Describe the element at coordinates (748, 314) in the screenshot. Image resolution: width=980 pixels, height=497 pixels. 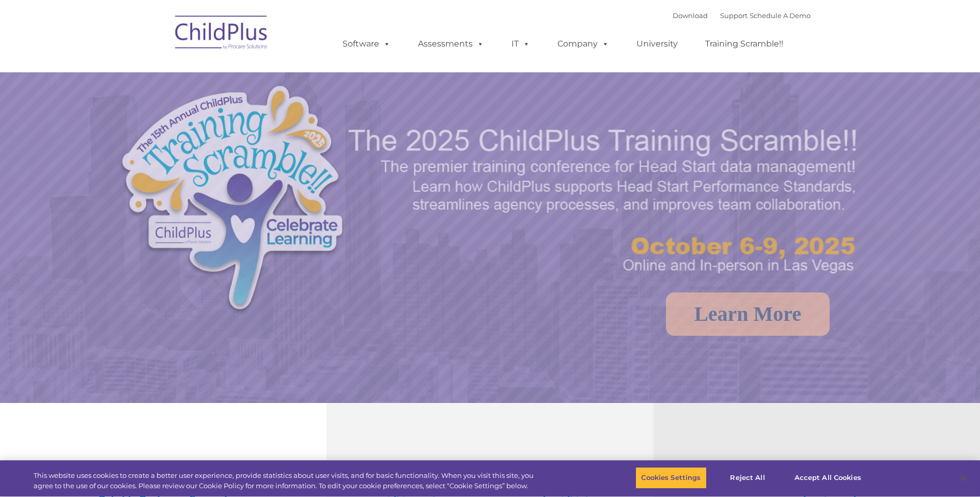
I see `a: Learn More` at that location.